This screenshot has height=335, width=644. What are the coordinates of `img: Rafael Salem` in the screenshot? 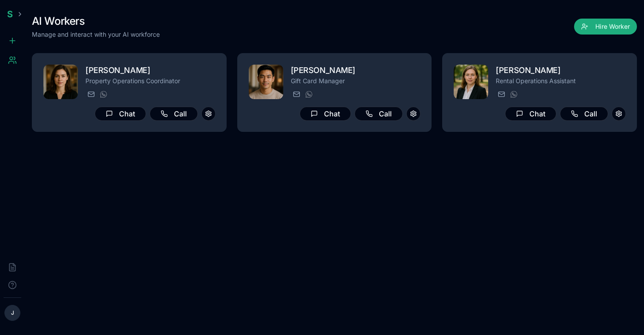 It's located at (266, 82).